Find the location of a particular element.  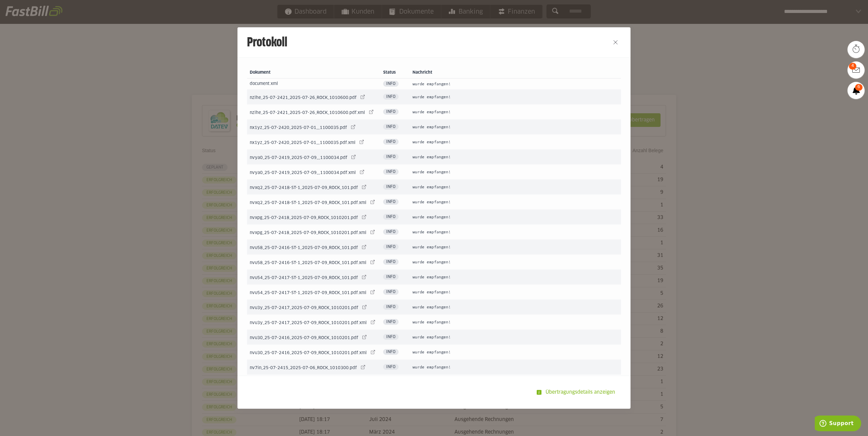

span: nvu54_25-07-2417-ST-1_2025-07-09_ROCK_101.pdf is located at coordinates (304, 278).